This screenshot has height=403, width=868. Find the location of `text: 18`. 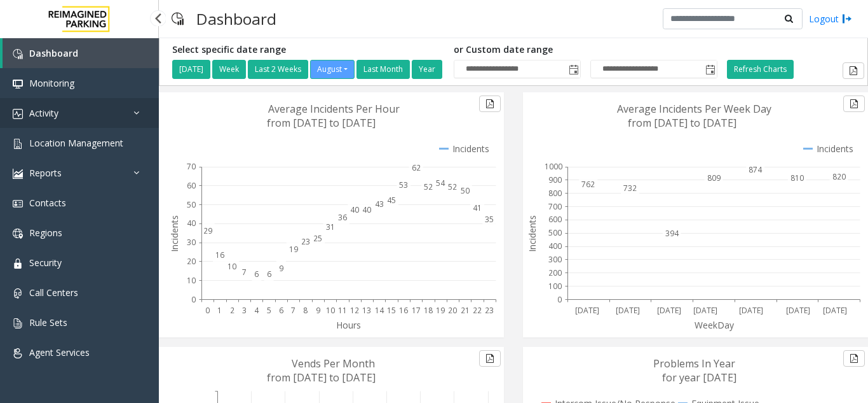

text: 18 is located at coordinates (429, 310).